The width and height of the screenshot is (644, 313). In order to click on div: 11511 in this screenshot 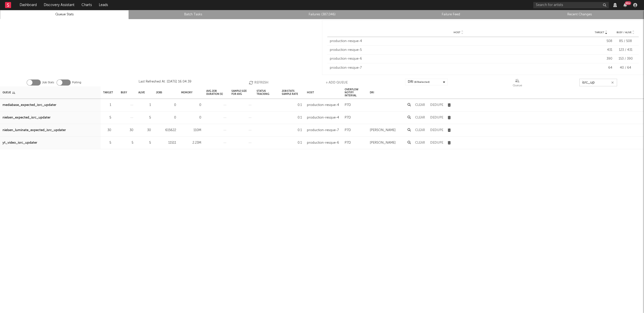, I will do `click(166, 143)`.